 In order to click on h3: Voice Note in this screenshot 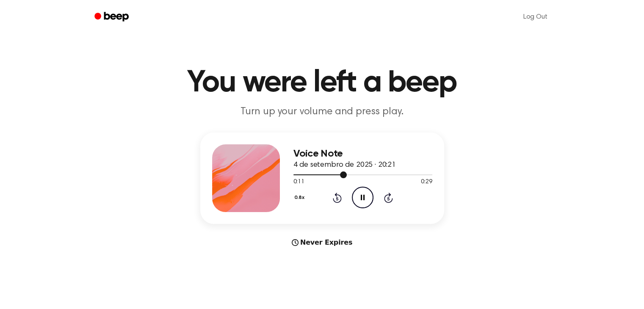, I will do `click(363, 154)`.